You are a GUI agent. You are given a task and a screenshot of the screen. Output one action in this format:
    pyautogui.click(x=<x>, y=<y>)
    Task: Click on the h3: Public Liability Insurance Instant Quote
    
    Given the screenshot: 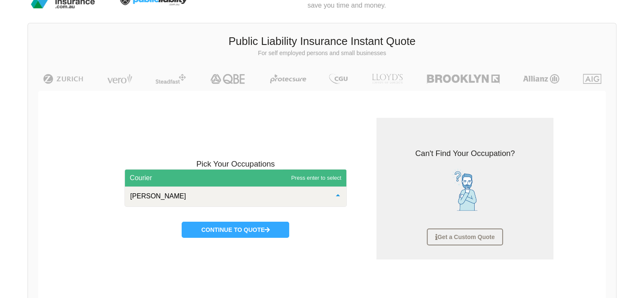 What is the action you would take?
    pyautogui.click(x=322, y=41)
    